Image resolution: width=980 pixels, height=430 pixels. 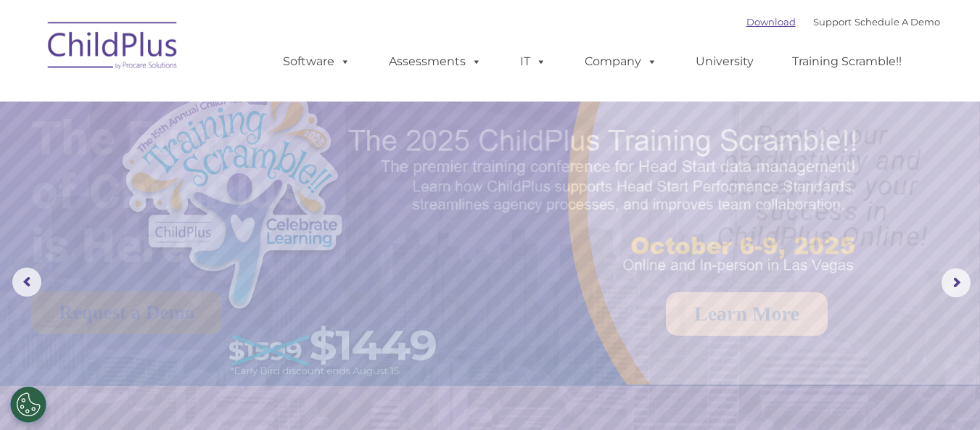 I want to click on a: Schedule A Demo, so click(x=897, y=22).